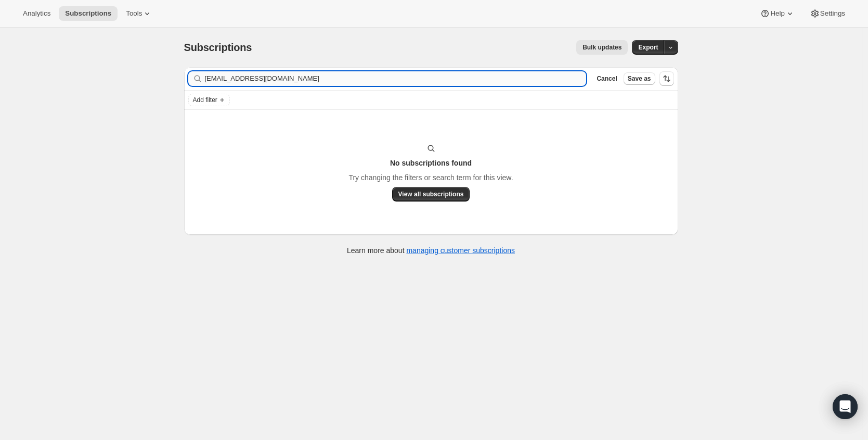 The height and width of the screenshot is (440, 868). What do you see at coordinates (607, 79) in the screenshot?
I see `span: Cancel` at bounding box center [607, 79].